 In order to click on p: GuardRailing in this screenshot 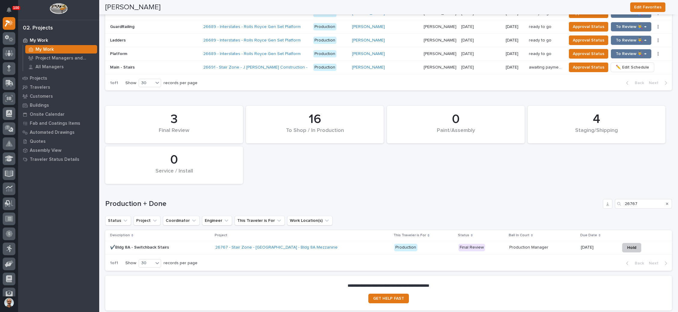, I will do `click(123, 26)`.